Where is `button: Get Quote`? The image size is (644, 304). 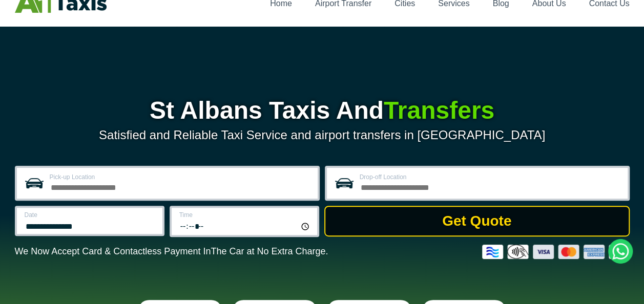
button: Get Quote is located at coordinates (476, 221).